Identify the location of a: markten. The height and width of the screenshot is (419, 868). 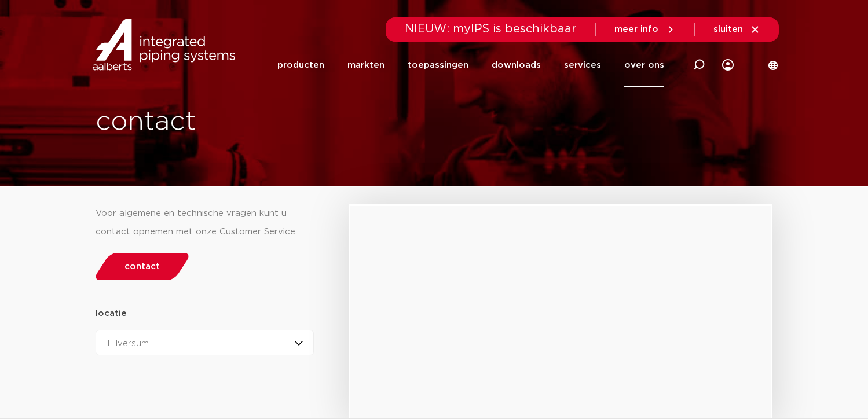
(366, 65).